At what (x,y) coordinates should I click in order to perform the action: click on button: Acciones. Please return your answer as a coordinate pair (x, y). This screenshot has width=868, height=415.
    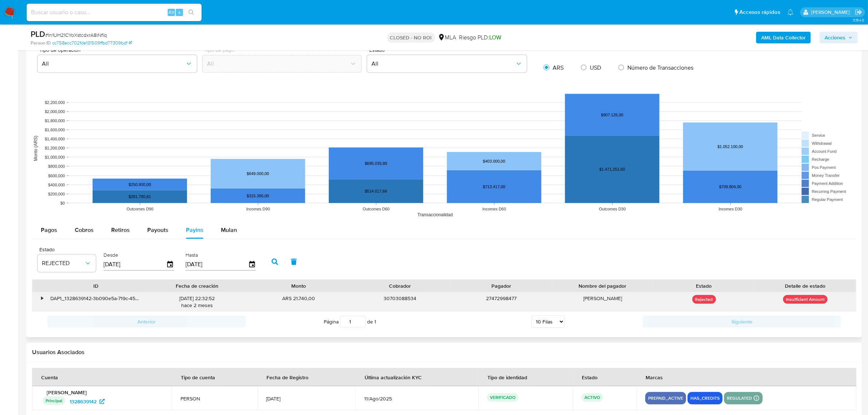
    Looking at the image, I should click on (838, 38).